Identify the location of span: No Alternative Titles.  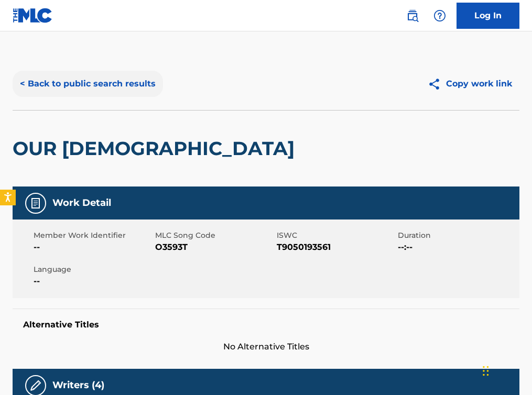
(266, 347).